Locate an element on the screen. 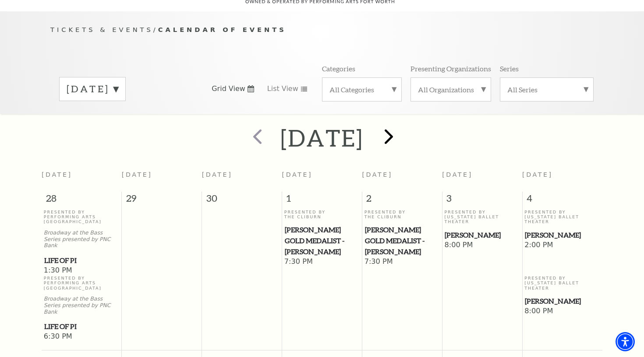 Image resolution: width=644 pixels, height=357 pixels. span: 29 is located at coordinates (162, 200).